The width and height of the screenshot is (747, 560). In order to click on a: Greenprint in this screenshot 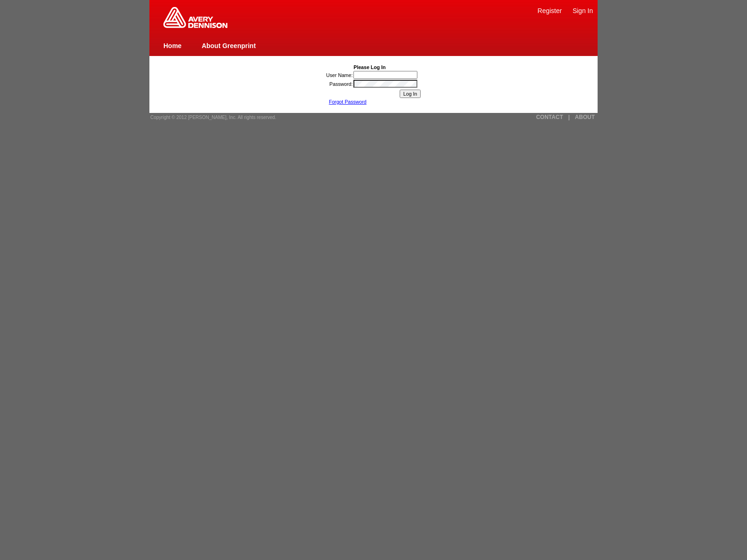, I will do `click(195, 26)`.